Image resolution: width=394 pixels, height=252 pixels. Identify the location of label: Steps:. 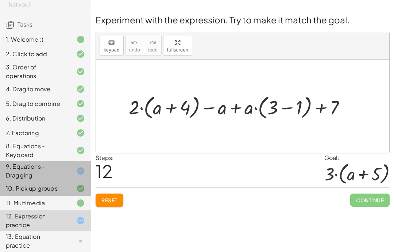
(105, 157).